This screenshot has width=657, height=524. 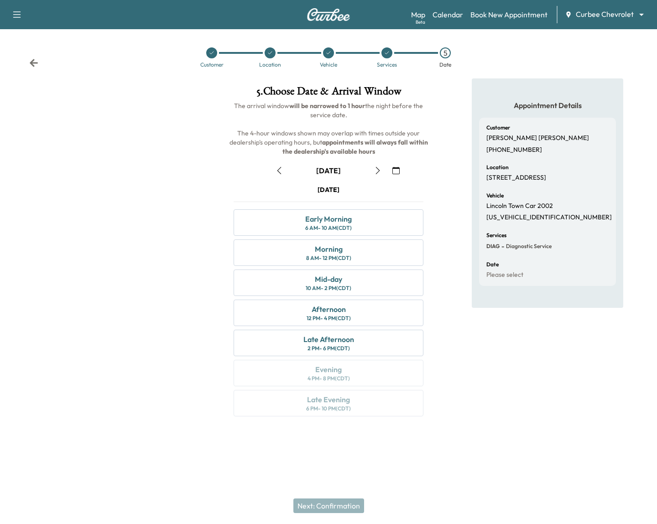 I want to click on h5: Appointment Details, so click(x=548, y=105).